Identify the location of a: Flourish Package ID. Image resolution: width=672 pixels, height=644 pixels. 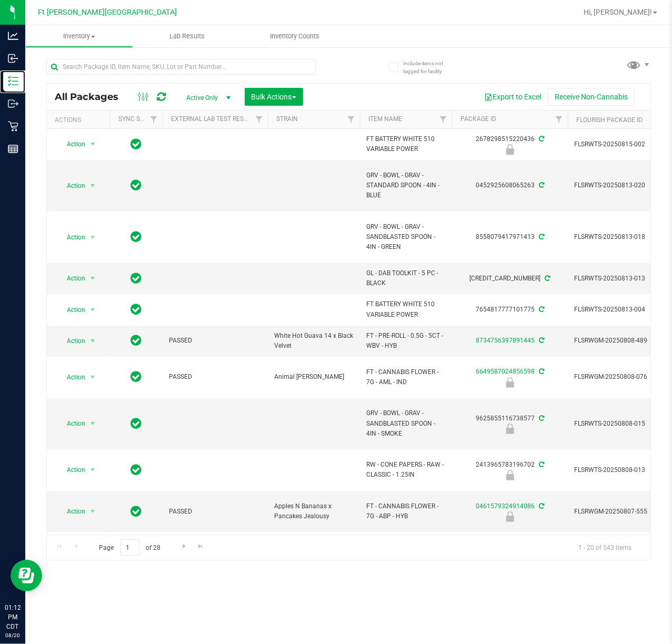
(609, 120).